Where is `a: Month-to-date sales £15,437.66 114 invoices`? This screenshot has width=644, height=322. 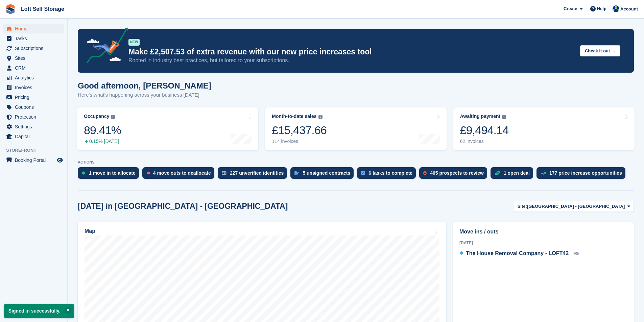
a: Month-to-date sales £15,437.66 114 invoices is located at coordinates (356, 129).